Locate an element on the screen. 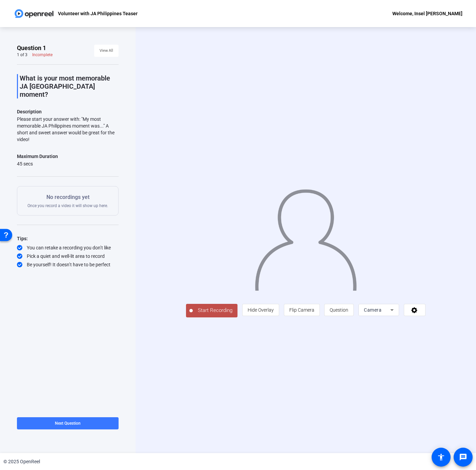 The image size is (476, 470). img: OpenReel logo is located at coordinates (34, 14).